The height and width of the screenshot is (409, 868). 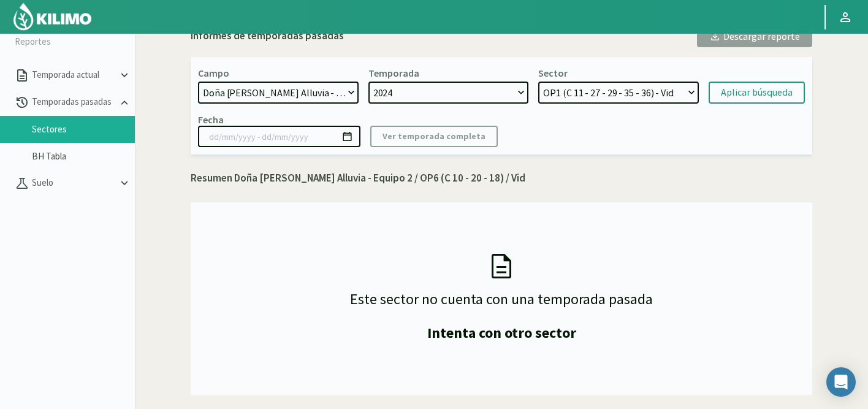 What do you see at coordinates (267, 36) in the screenshot?
I see `div: Informes de temporadas pasadas` at bounding box center [267, 36].